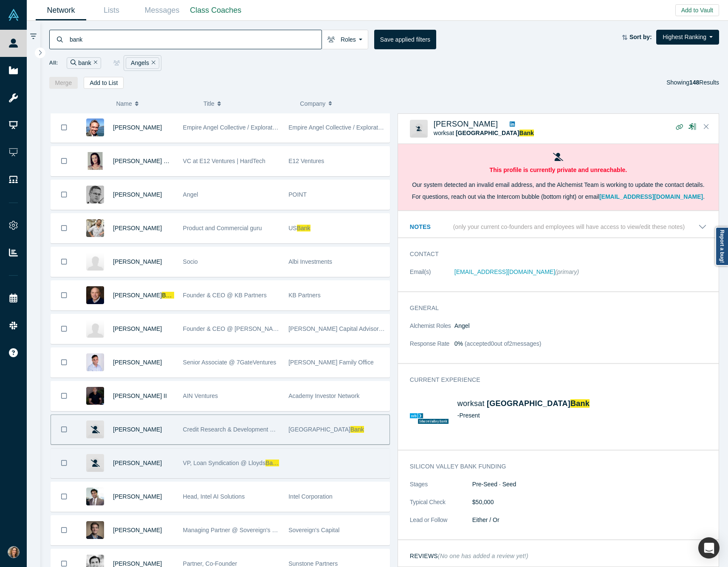 The height and width of the screenshot is (567, 728). Describe the element at coordinates (558, 196) in the screenshot. I see `p: For questions, reach out via the Intercom bubble (bottom right) or email .` at that location.